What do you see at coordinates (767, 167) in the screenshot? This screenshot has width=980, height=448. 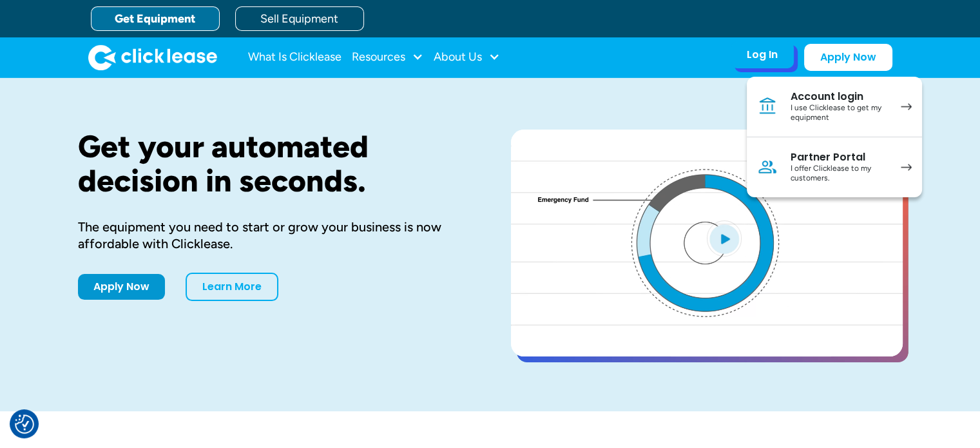 I see `img: Person icon` at bounding box center [767, 167].